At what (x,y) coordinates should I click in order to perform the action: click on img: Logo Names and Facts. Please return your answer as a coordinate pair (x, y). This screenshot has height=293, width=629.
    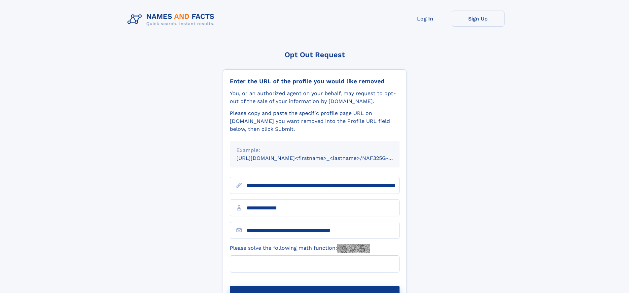
    Looking at the image, I should click on (172, 19).